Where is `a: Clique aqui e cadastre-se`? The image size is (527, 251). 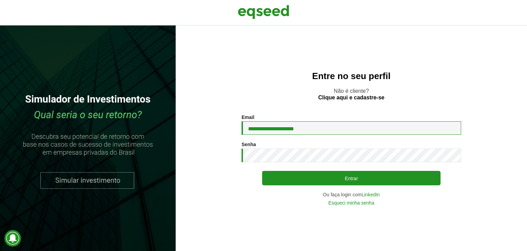 a: Clique aqui e cadastre-se is located at coordinates (352, 98).